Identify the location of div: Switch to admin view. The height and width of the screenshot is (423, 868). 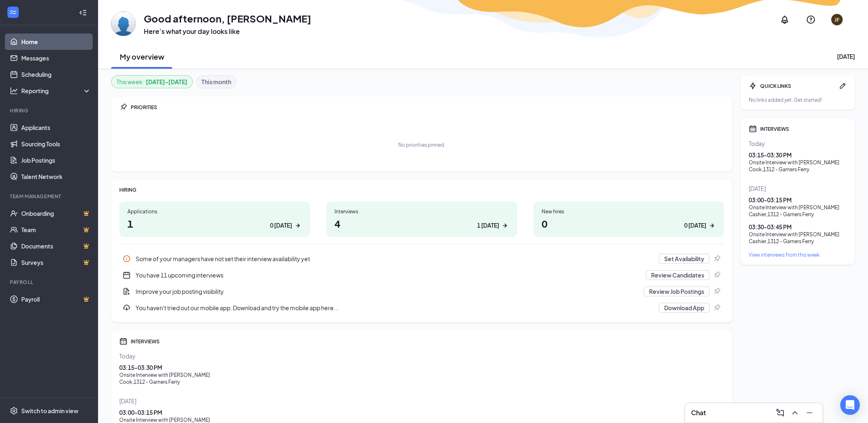
(50, 411).